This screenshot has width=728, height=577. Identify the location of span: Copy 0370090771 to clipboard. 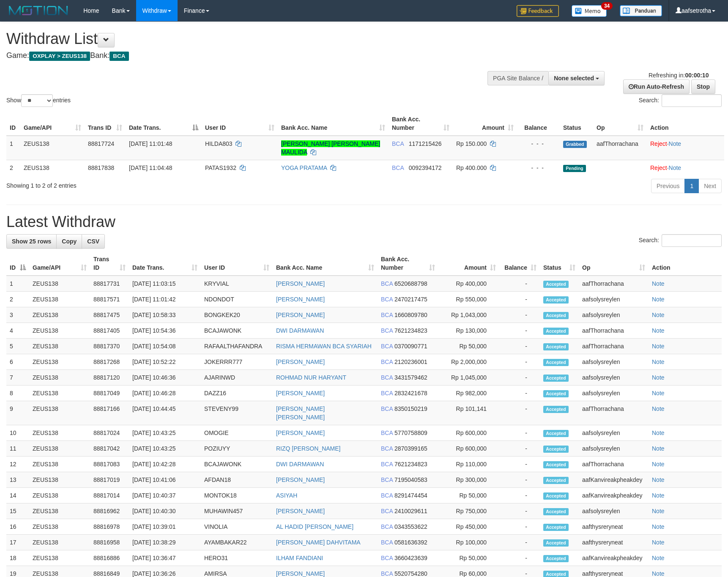
(411, 346).